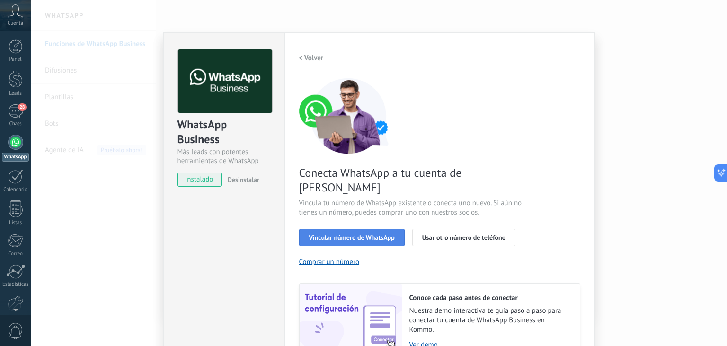 The width and height of the screenshot is (727, 346). Describe the element at coordinates (16, 189) in the screenshot. I see `div: Calendario` at that location.